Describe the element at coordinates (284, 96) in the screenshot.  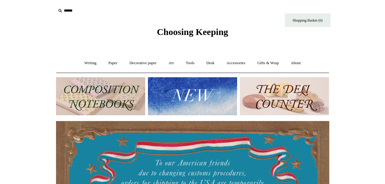
I see `a: The Deli Counter` at that location.